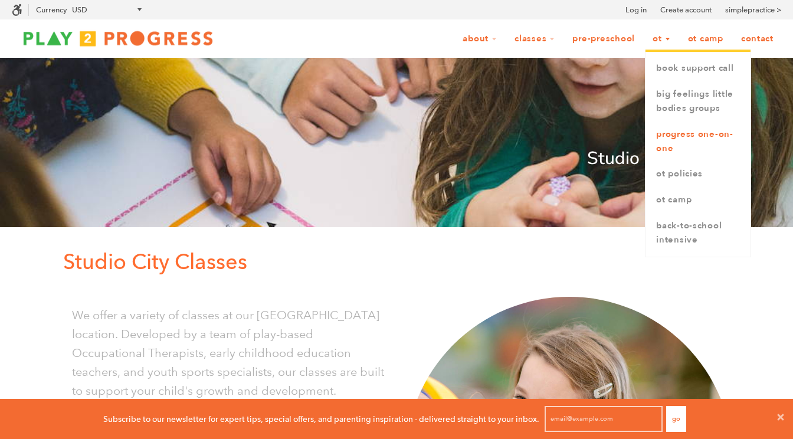  I want to click on a: simplepractice >, so click(753, 10).